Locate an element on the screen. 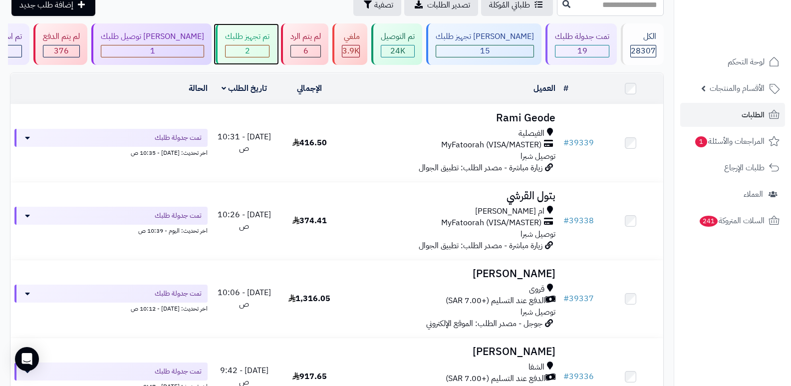  span: 374.41 is located at coordinates (309, 220).